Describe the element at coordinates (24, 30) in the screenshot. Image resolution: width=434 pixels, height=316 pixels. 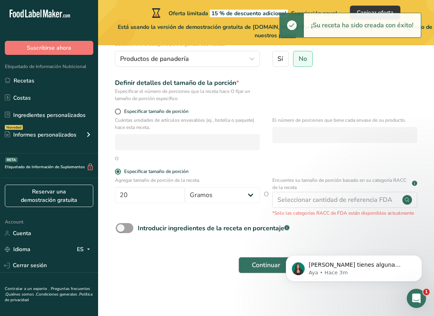
I see `img: Profile image for Aya` at that location.